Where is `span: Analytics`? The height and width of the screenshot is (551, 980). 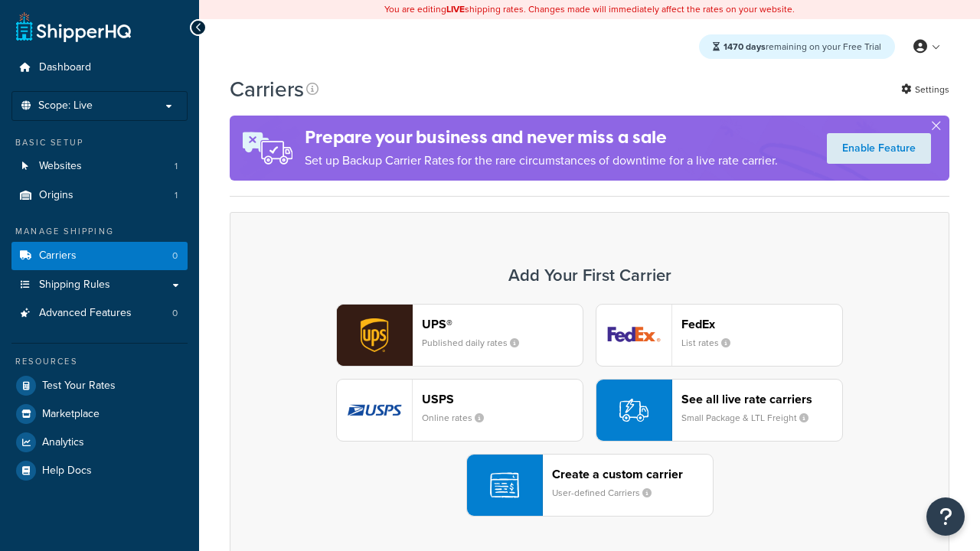
span: Analytics is located at coordinates (63, 443).